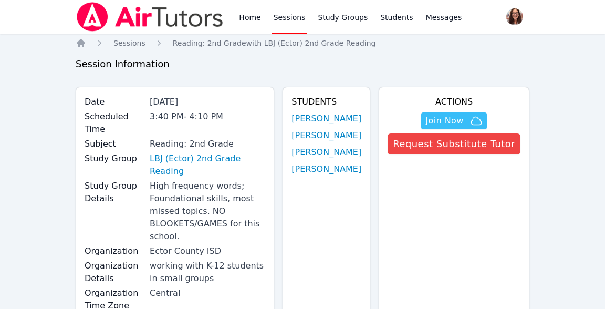  I want to click on button: Join Now, so click(454, 121).